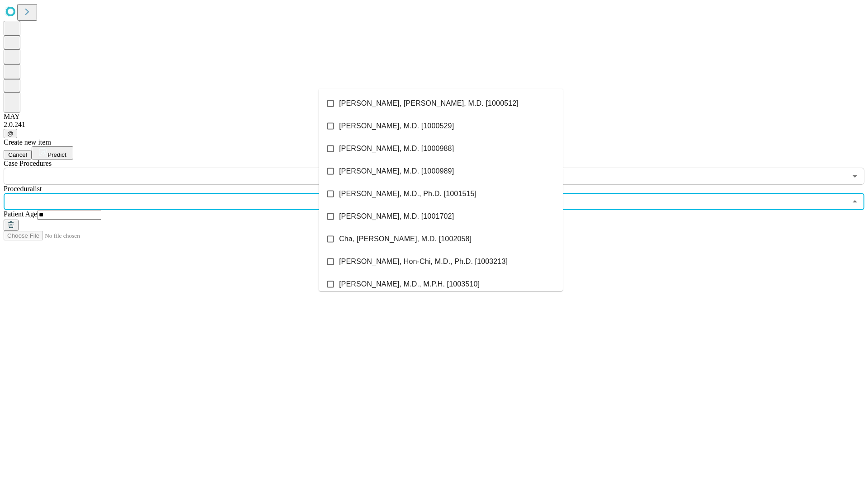  What do you see at coordinates (57, 154) in the screenshot?
I see `span: Predict` at bounding box center [57, 154].